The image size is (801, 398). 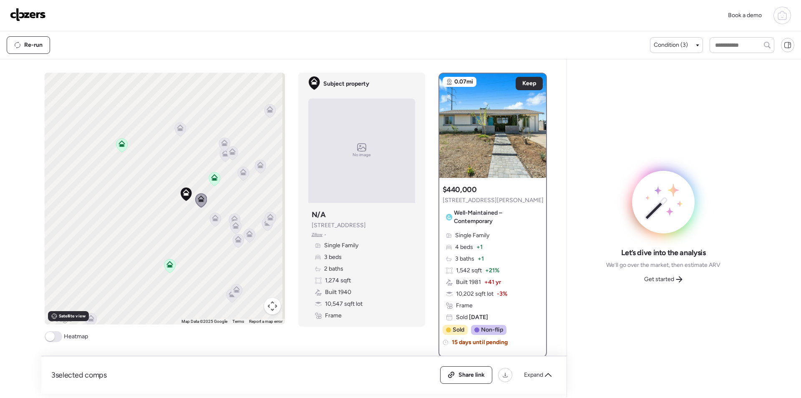 What do you see at coordinates (464, 247) in the screenshot?
I see `span: 4 beds` at bounding box center [464, 247].